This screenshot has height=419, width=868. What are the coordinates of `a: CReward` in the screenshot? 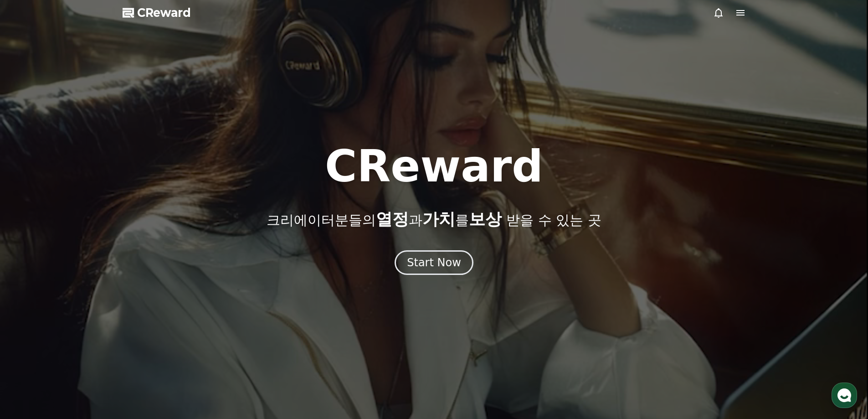 It's located at (157, 12).